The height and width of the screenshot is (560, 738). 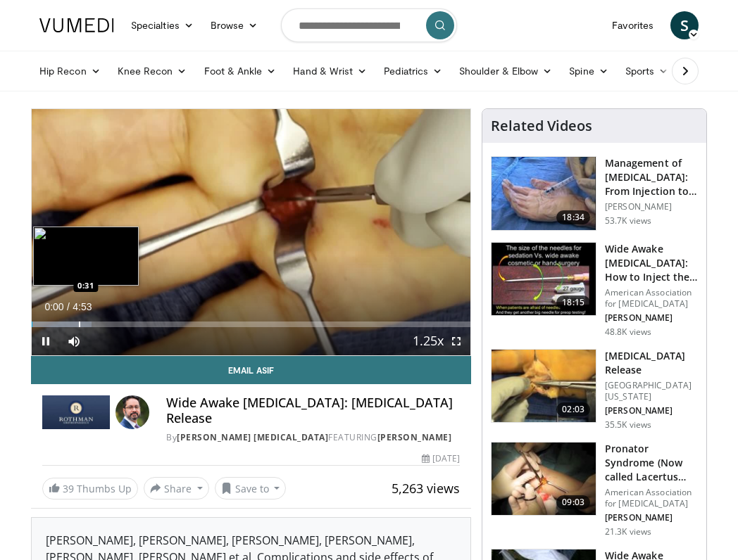 What do you see at coordinates (542, 126) in the screenshot?
I see `h4: Related Videos` at bounding box center [542, 126].